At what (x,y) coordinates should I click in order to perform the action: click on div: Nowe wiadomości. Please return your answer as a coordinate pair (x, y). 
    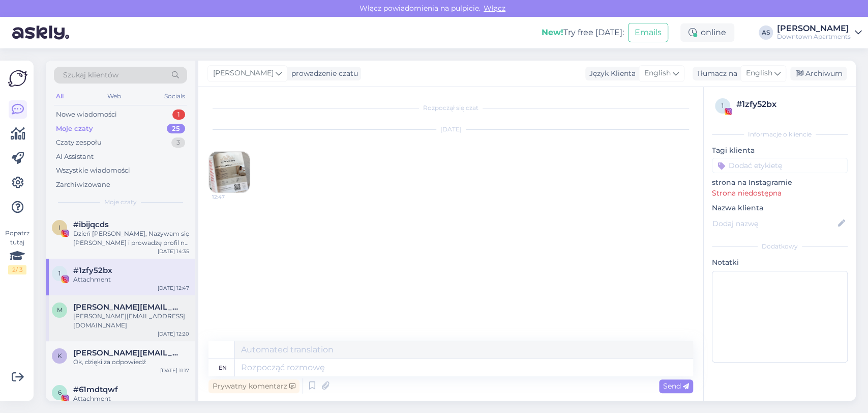
    Looking at the image, I should click on (87, 115).